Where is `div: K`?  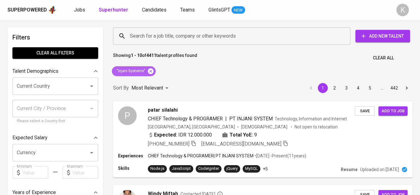 div: K is located at coordinates (403, 10).